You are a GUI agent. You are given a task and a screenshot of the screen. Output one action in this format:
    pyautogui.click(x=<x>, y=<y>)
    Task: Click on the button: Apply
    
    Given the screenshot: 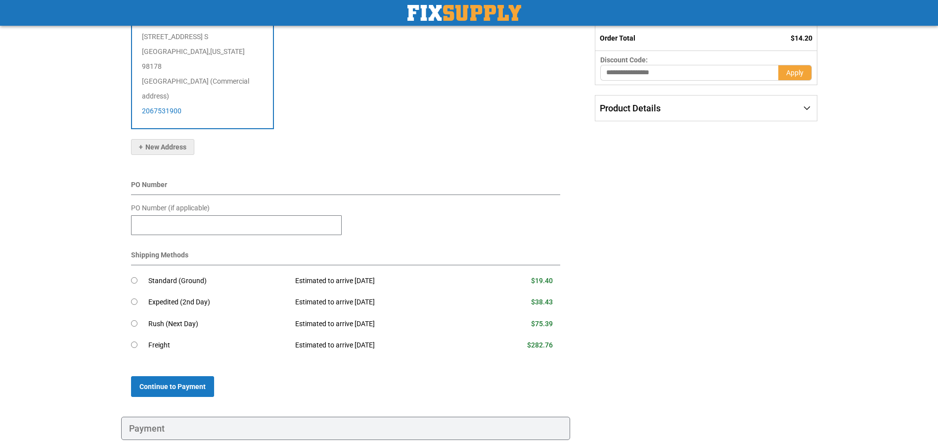 What is the action you would take?
    pyautogui.click(x=795, y=73)
    